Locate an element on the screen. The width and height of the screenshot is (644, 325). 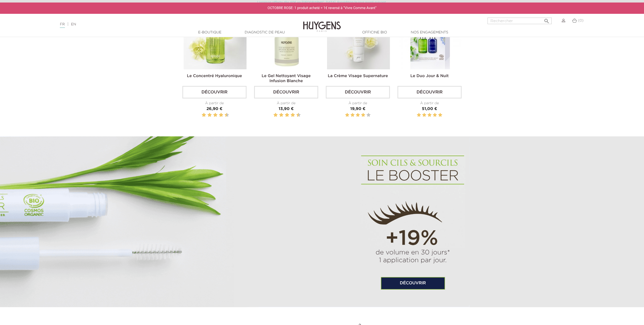
input: Rechercher is located at coordinates (520, 21).